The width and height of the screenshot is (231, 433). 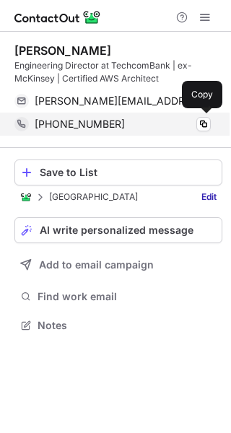 What do you see at coordinates (118, 72) in the screenshot?
I see `div: Engineering Director at TechcomBank | ex-McKinsey | Certified AWS Architect` at bounding box center [118, 72].